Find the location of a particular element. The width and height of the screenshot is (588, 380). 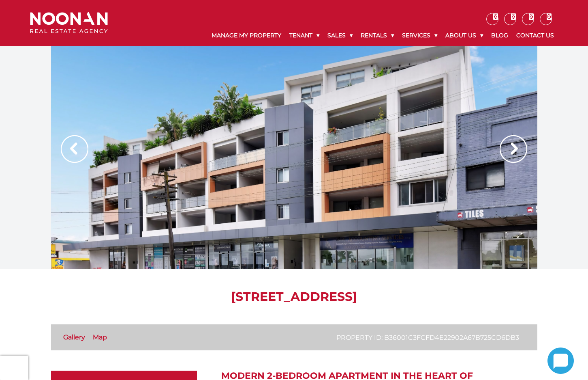

a: Blog is located at coordinates (499, 35).